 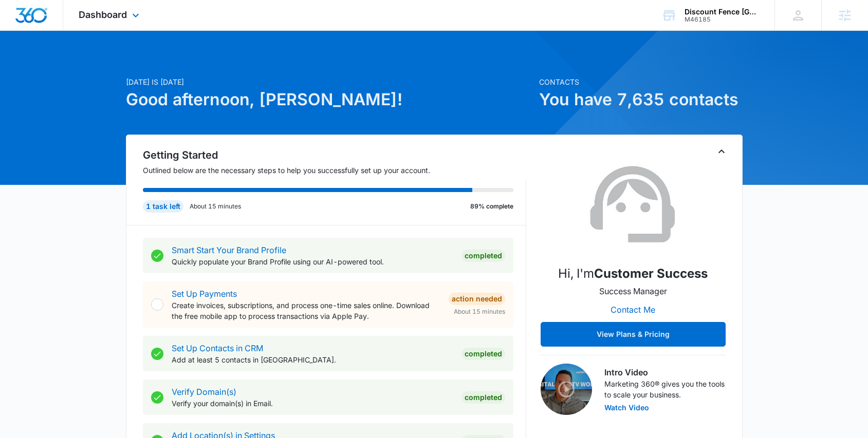 What do you see at coordinates (633, 291) in the screenshot?
I see `p: Success Manager` at bounding box center [633, 291].